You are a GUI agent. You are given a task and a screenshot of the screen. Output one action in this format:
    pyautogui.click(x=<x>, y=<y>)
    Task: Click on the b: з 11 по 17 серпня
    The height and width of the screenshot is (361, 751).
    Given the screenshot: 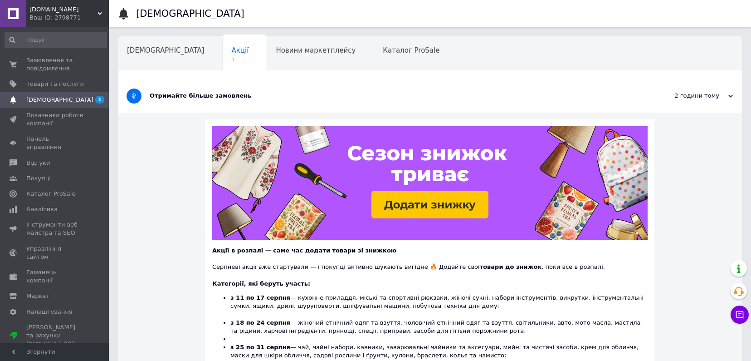 What is the action you would take?
    pyautogui.click(x=260, y=297)
    